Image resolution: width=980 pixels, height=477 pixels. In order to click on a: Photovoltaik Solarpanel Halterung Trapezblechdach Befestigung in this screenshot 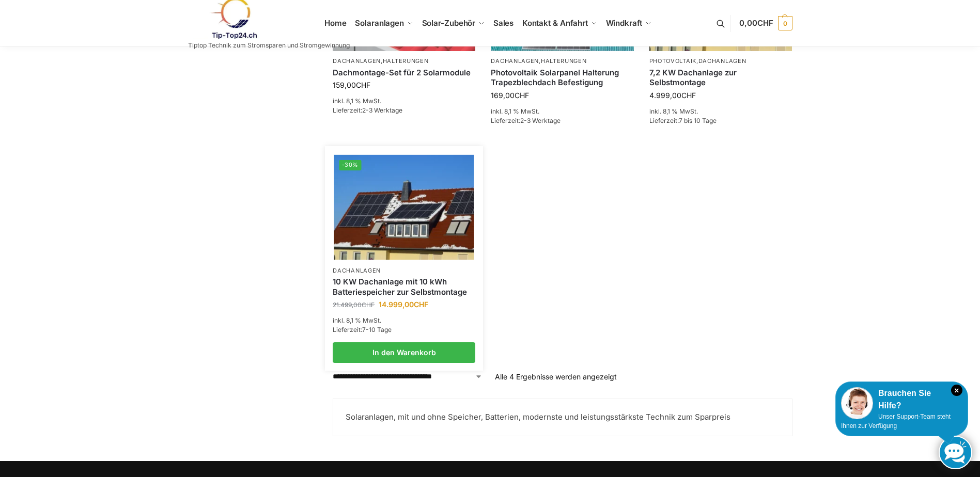, I will do `click(562, 77)`.